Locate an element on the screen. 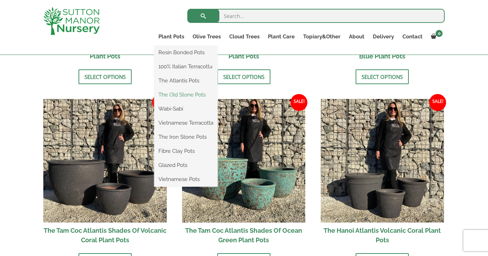 The image size is (488, 256). a: Select options for “The Tam Coc Atlantis Shades Of Ocean Blue Plant Pots” is located at coordinates (382, 77).